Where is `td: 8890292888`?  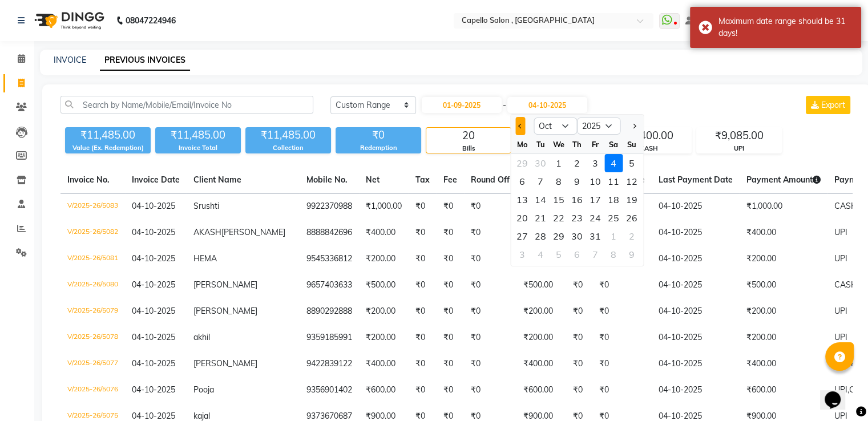
td: 8890292888 is located at coordinates (329, 311).